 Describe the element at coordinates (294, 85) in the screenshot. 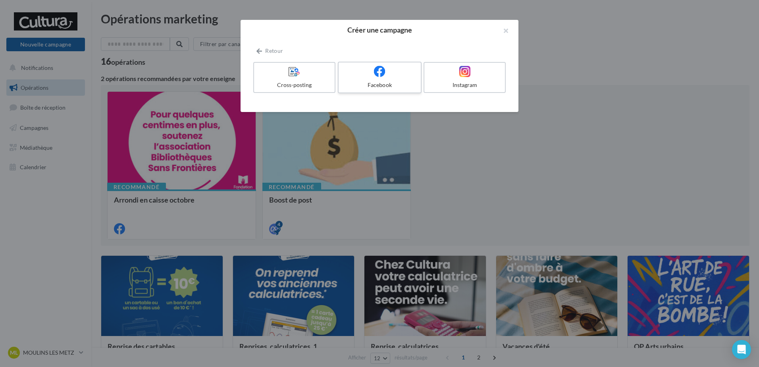

I see `div: Cross-posting` at that location.